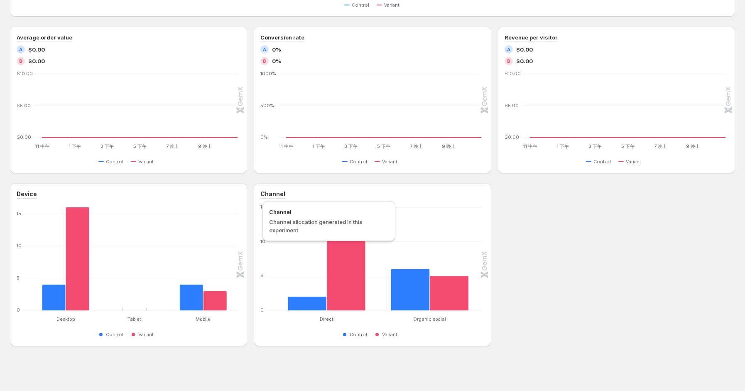 The image size is (745, 391). I want to click on text: 1000%, so click(268, 74).